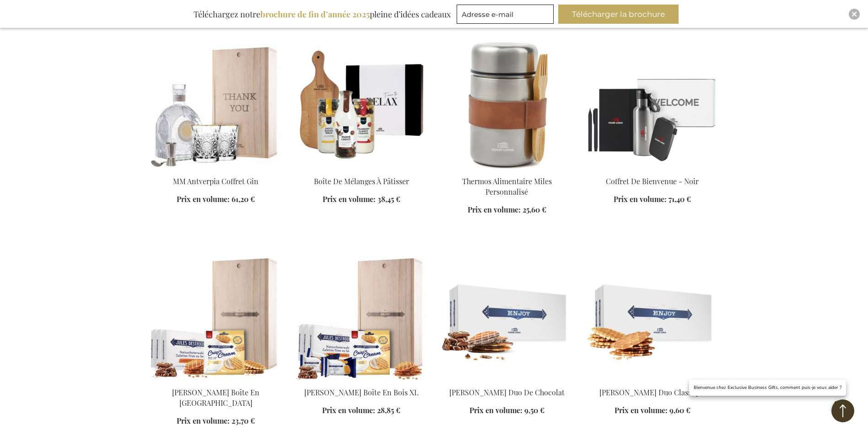 The width and height of the screenshot is (868, 436). I want to click on a: Thermos Alimentaire Miles Personnalisé, so click(507, 187).